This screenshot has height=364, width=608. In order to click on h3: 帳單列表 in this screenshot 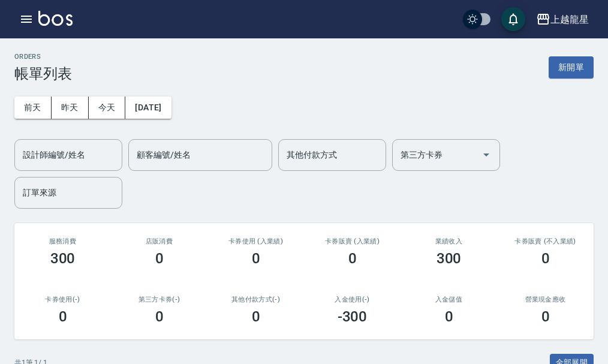, I will do `click(43, 74)`.